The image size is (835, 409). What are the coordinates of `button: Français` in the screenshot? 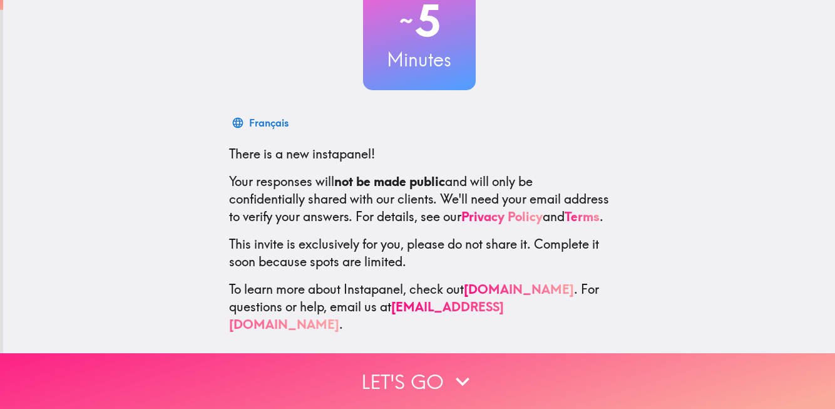 It's located at (261, 123).